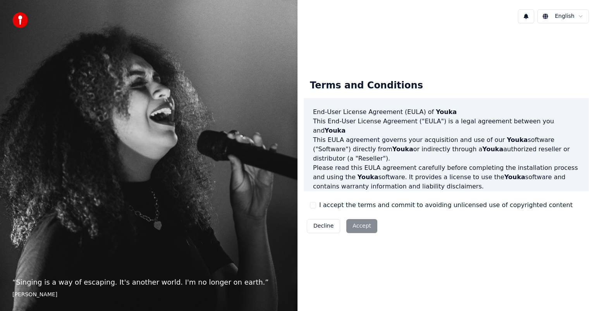 The height and width of the screenshot is (311, 595). What do you see at coordinates (446, 149) in the screenshot?
I see `p: This EULA agreement governs your acquisition and use of our software ("Software") directly from o...` at bounding box center [446, 149].